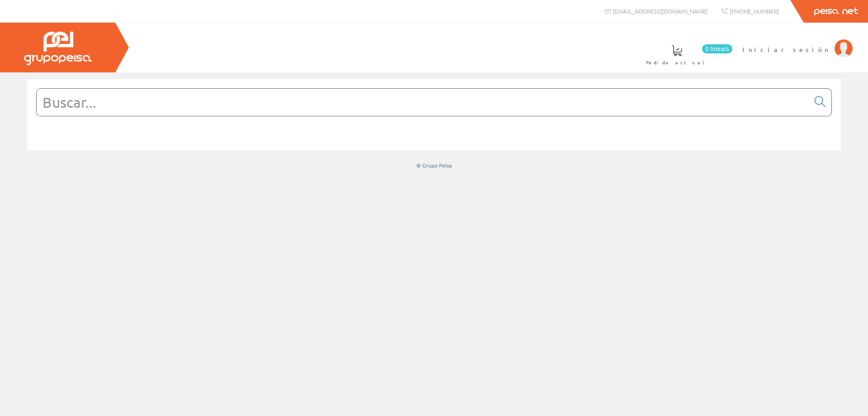 This screenshot has height=416, width=868. What do you see at coordinates (677, 62) in the screenshot?
I see `span: Pedido actual` at bounding box center [677, 62].